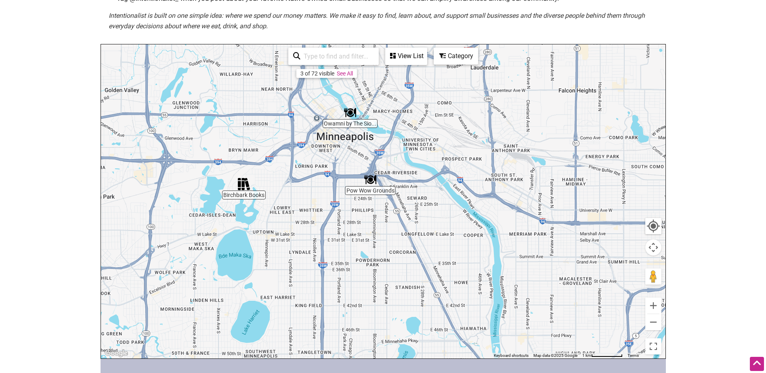 This screenshot has height=373, width=766. I want to click on div: Owamni by The Sioux Chef, so click(350, 113).